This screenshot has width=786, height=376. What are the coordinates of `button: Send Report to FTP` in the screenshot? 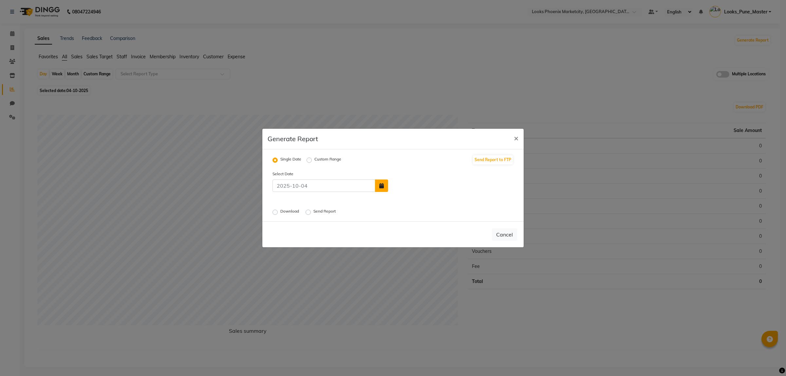 It's located at (493, 160).